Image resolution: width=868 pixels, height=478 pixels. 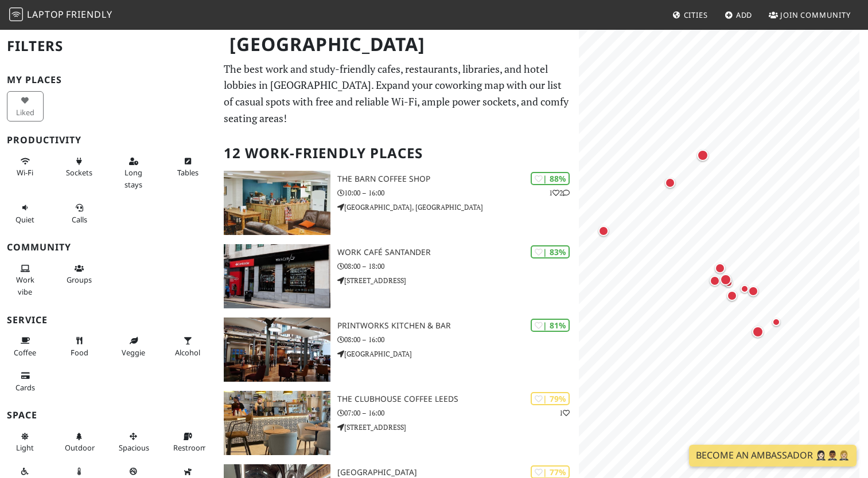 What do you see at coordinates (79, 173) in the screenshot?
I see `span: Power sockets` at bounding box center [79, 173].